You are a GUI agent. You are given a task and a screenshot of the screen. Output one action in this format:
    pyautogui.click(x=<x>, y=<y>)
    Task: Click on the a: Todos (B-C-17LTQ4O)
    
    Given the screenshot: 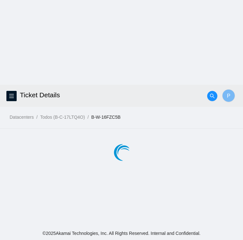 What is the action you would take?
    pyautogui.click(x=62, y=117)
    